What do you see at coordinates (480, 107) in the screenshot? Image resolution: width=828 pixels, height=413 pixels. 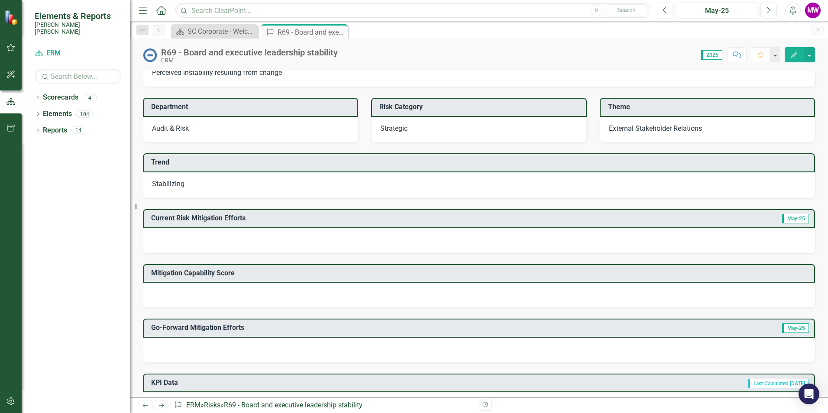 I see `h3: Risk Category` at bounding box center [480, 107].